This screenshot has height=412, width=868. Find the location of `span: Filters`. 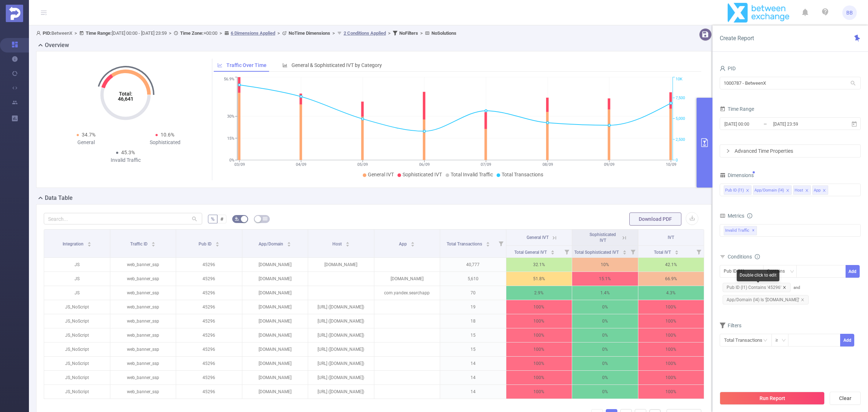

span: Filters is located at coordinates (731, 326).